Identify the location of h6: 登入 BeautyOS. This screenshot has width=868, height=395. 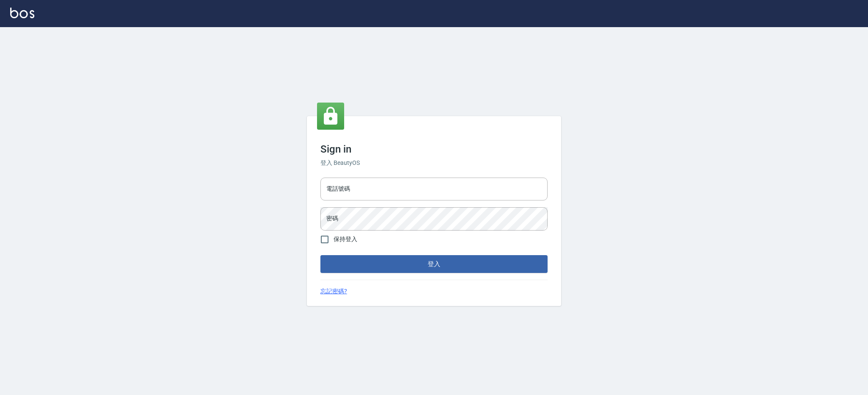
(434, 163).